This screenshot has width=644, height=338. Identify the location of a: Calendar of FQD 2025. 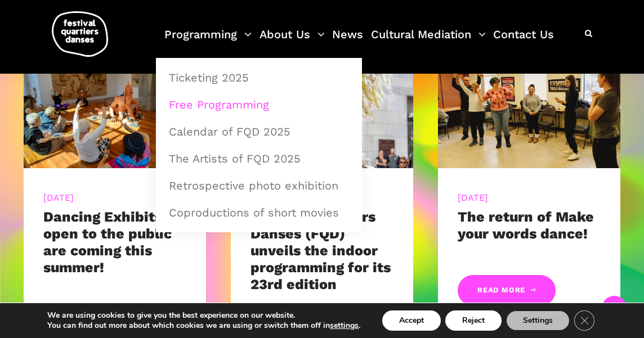
(259, 132).